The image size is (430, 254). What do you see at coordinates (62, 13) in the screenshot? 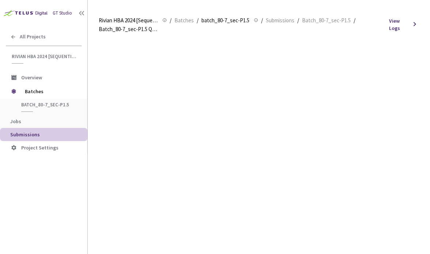
I see `div: GT Studio` at bounding box center [62, 13].